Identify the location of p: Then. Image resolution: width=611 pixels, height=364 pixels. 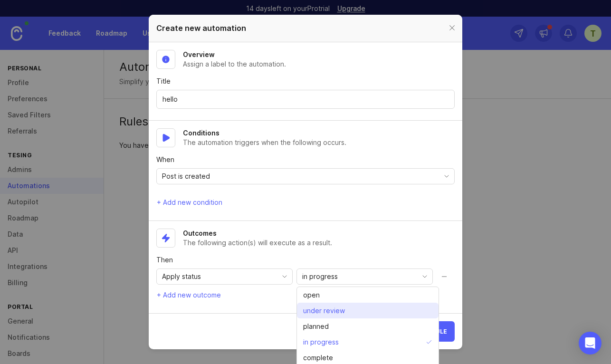
(305, 260).